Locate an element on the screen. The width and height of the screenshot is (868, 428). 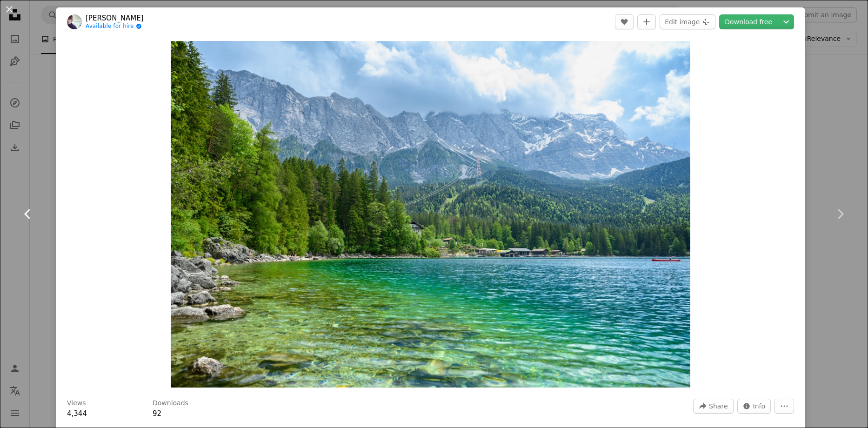
h3: Views is located at coordinates (76, 403).